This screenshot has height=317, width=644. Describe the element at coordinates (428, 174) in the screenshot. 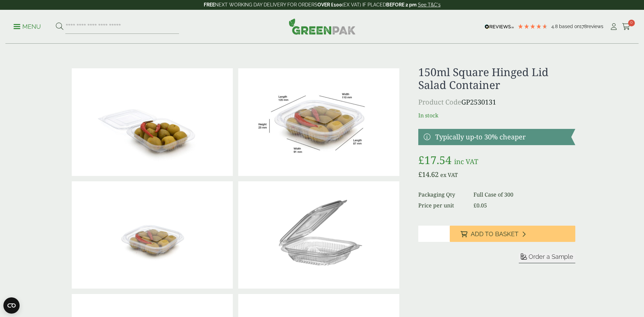

I see `bdi: 14.62` at that location.